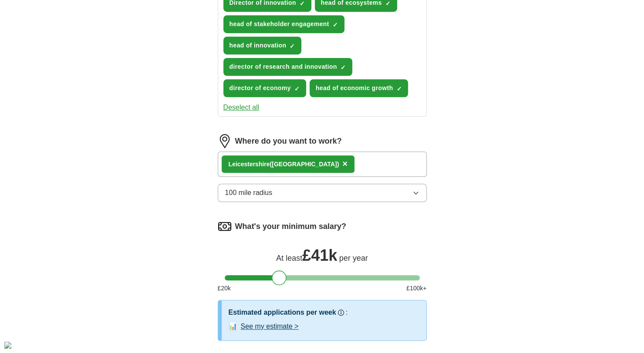 The width and height of the screenshot is (644, 353). What do you see at coordinates (8, 345) in the screenshot?
I see `img: Cookie%20settings` at bounding box center [8, 345].